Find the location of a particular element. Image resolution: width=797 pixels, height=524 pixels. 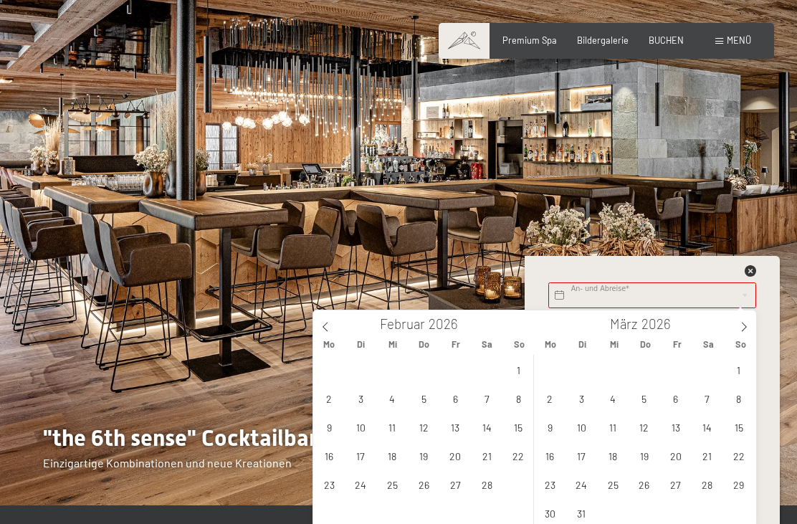

span: Februar 5, 2026 is located at coordinates (424, 398).